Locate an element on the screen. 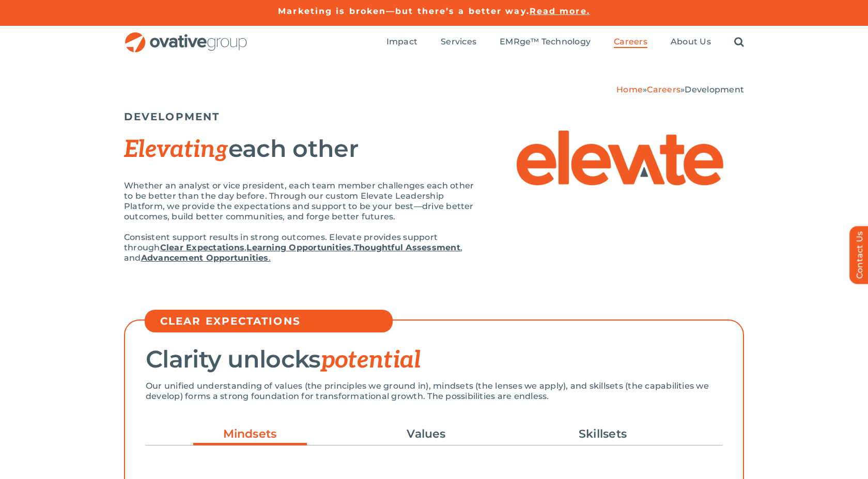  a: Search is located at coordinates (738, 42).